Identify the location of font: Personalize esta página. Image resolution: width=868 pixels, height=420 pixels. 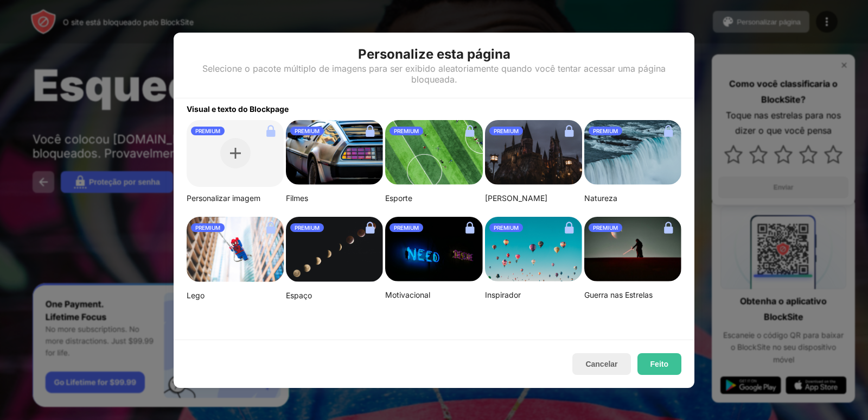
(434, 54).